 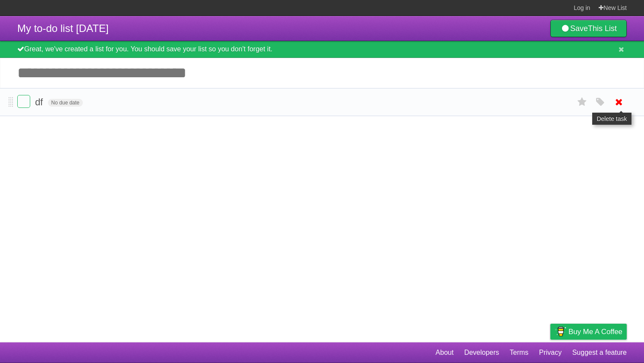 I want to click on b: This List, so click(x=602, y=28).